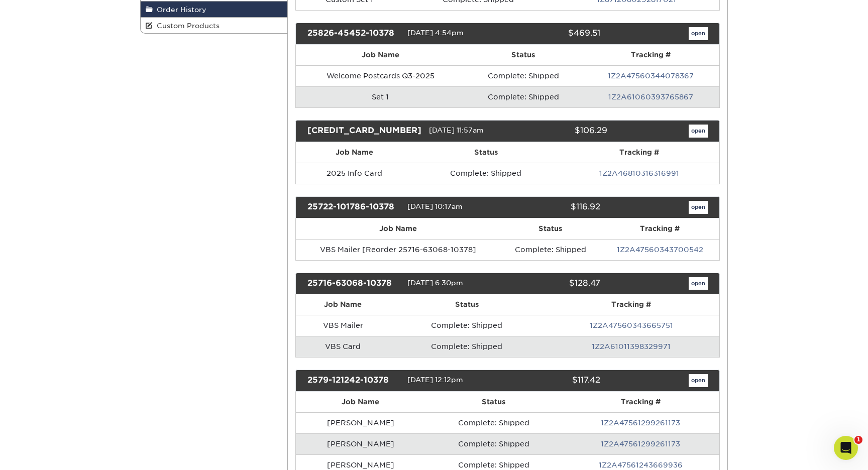 This screenshot has height=470, width=868. I want to click on td: VBS Card, so click(343, 346).